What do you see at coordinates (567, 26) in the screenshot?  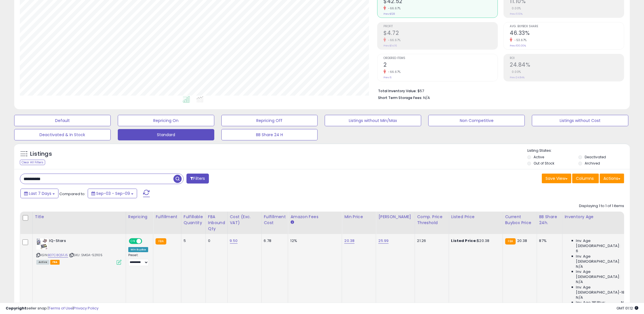 I see `span: Avg. Buybox Share` at bounding box center [567, 26].